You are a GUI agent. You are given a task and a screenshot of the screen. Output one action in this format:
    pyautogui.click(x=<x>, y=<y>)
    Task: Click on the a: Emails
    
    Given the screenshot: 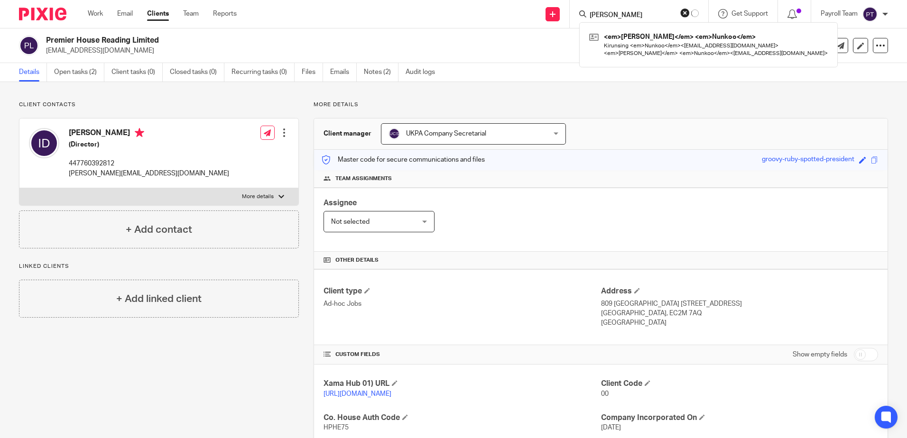 What is the action you would take?
    pyautogui.click(x=343, y=72)
    